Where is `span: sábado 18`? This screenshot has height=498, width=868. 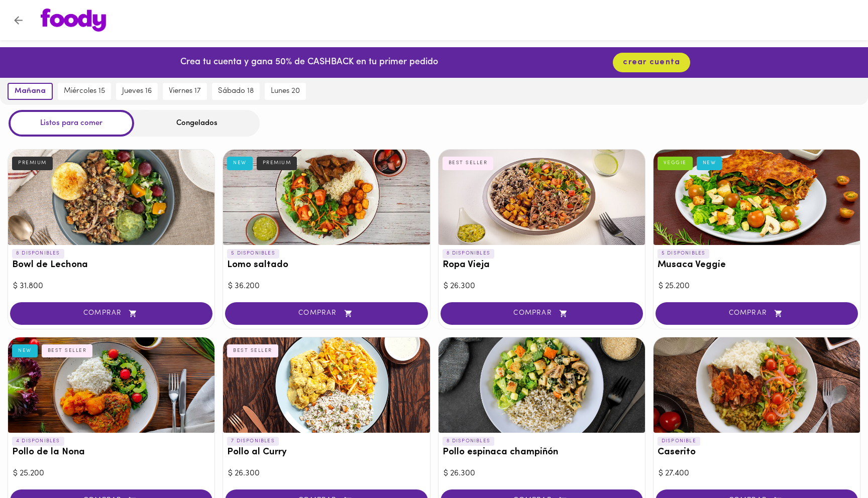
span: sábado 18 is located at coordinates (236, 92).